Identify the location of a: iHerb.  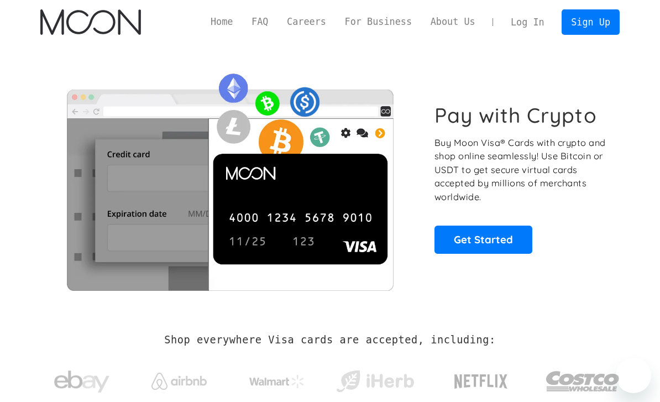
(375, 379).